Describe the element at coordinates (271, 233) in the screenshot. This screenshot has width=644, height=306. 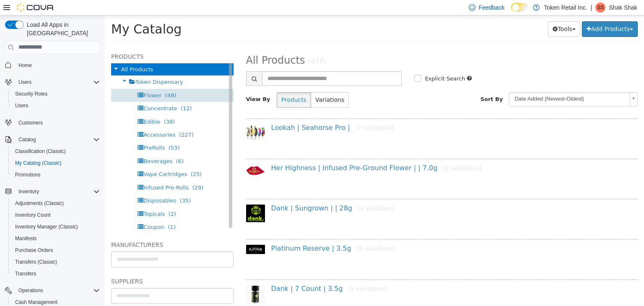
I see `small: [6 variations]` at that location.